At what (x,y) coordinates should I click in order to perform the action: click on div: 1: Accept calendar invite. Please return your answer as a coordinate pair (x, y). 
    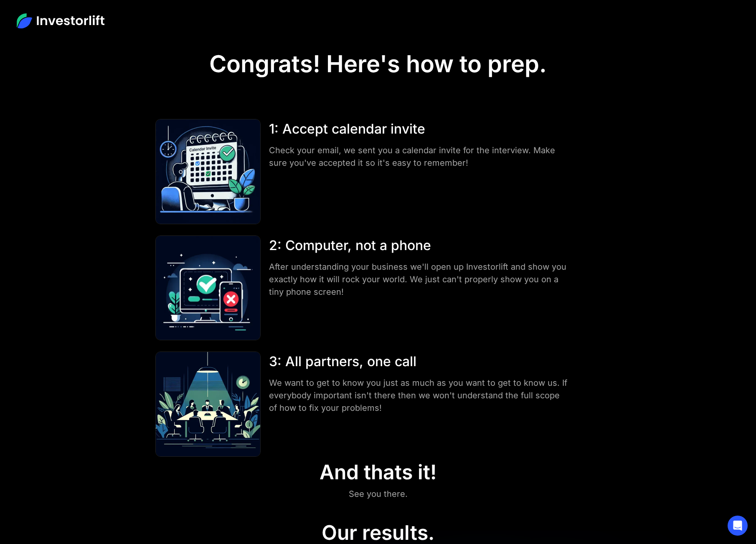
    Looking at the image, I should click on (419, 129).